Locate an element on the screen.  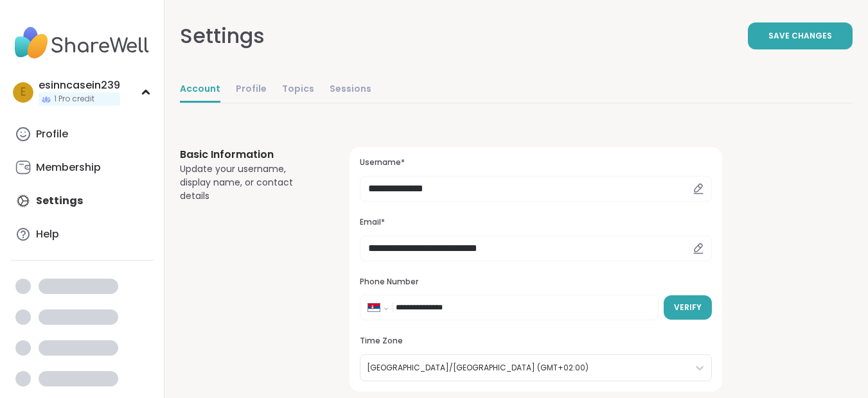
div: Settings is located at coordinates (223, 36).